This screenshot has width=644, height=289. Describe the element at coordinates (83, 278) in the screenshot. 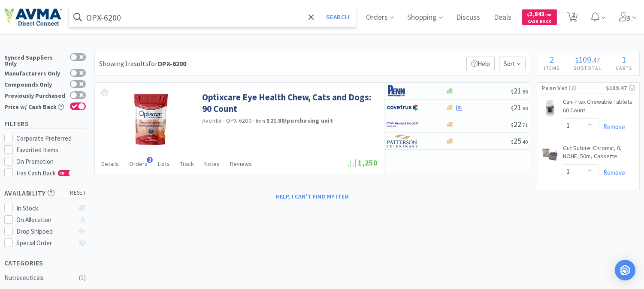

I see `div: ( 1 )` at that location.